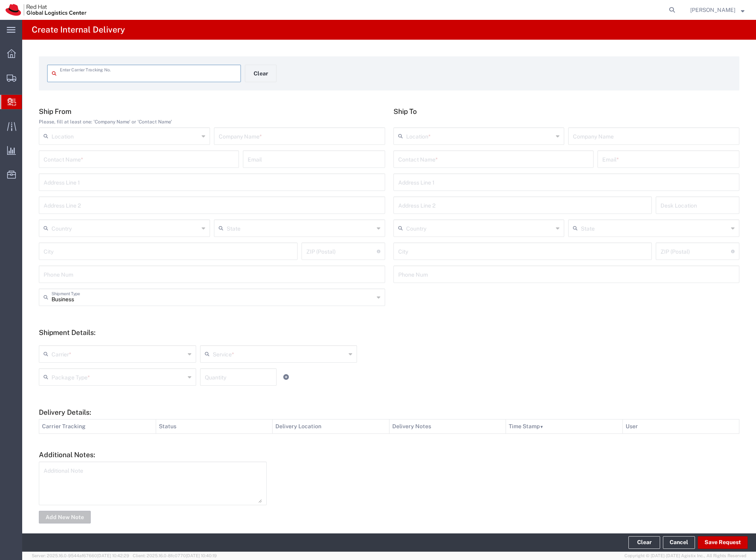 The height and width of the screenshot is (560, 756). What do you see at coordinates (390, 332) in the screenshot?
I see `h5: Shipment Details:` at bounding box center [390, 332].